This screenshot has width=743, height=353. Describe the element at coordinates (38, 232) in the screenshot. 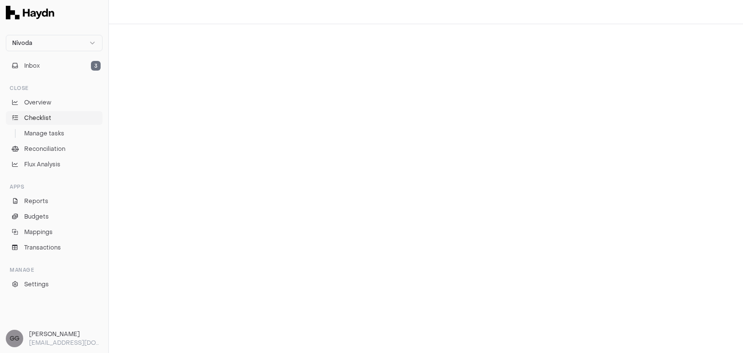

I see `span: Mappings` at that location.